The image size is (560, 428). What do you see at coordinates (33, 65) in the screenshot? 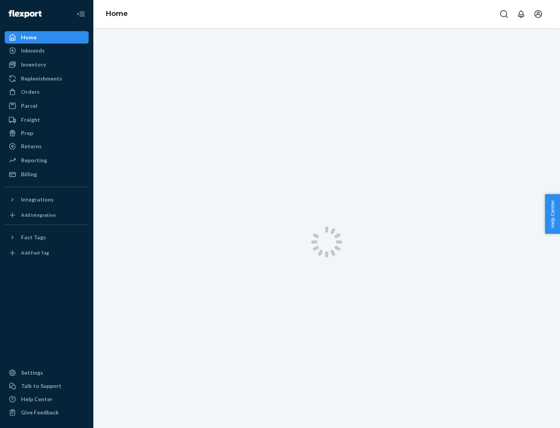
I see `div: Inventory` at bounding box center [33, 65].